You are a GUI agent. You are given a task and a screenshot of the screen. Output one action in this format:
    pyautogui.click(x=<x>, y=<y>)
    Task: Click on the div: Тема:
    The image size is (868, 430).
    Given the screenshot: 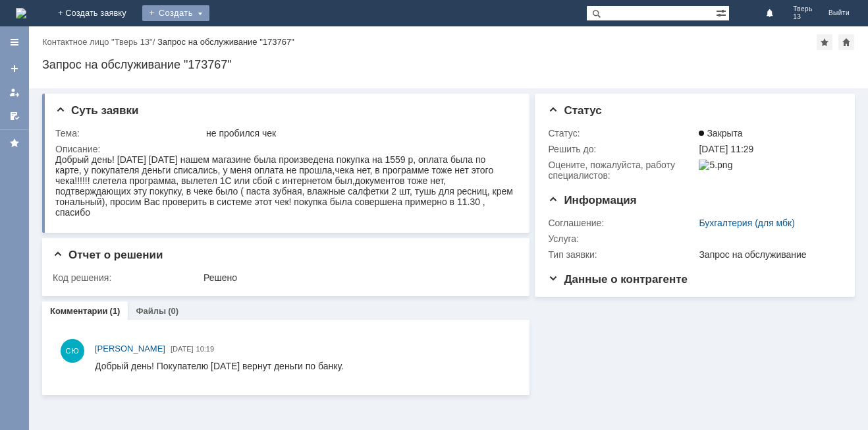 What is the action you would take?
    pyautogui.click(x=129, y=133)
    